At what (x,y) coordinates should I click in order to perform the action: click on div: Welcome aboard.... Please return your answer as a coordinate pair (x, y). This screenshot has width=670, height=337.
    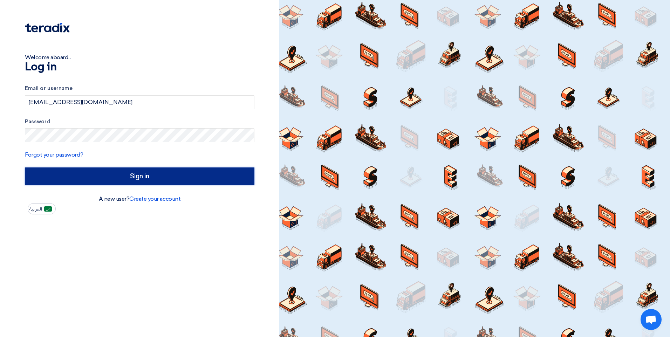
    Looking at the image, I should click on (139, 57).